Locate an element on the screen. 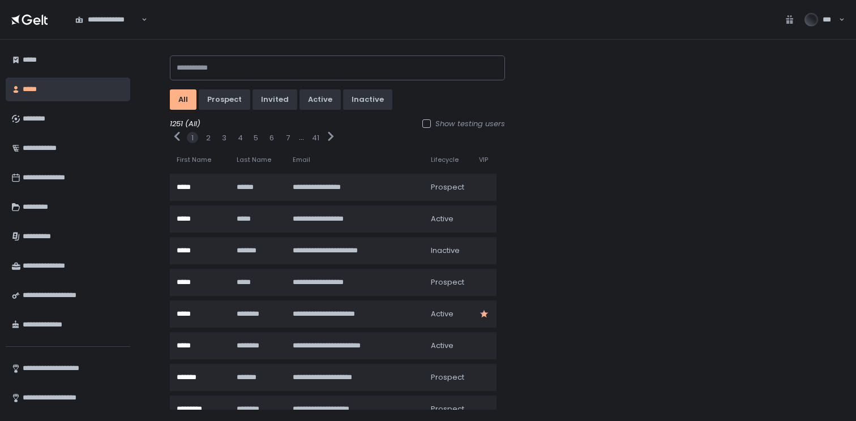 This screenshot has width=856, height=421. div: inactive is located at coordinates (367, 100).